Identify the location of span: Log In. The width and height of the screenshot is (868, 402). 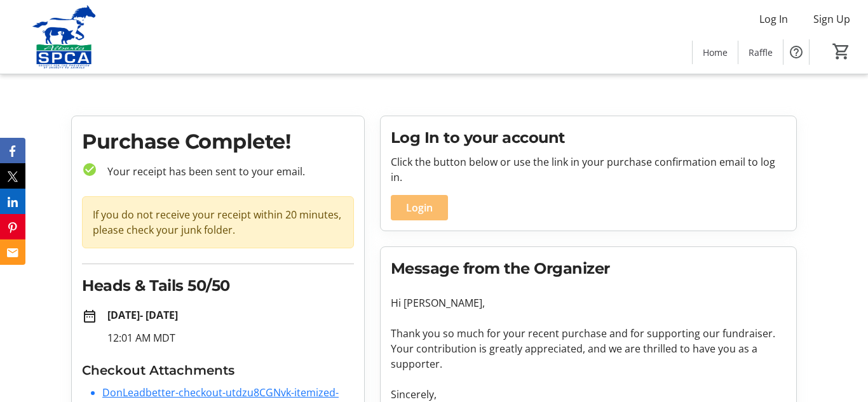
(773, 19).